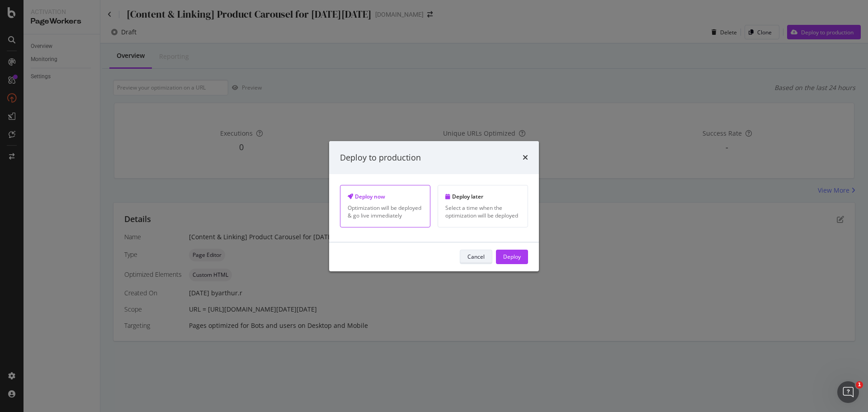 Image resolution: width=868 pixels, height=412 pixels. What do you see at coordinates (483, 211) in the screenshot?
I see `div: Select a time when the optimization will be deployed` at bounding box center [483, 211].